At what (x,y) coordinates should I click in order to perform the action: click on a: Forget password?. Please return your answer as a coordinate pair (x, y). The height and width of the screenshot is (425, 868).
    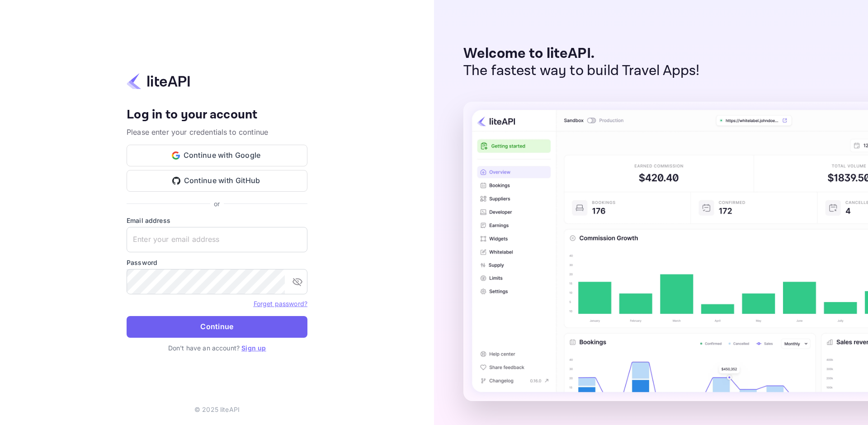
    Looking at the image, I should click on (280, 303).